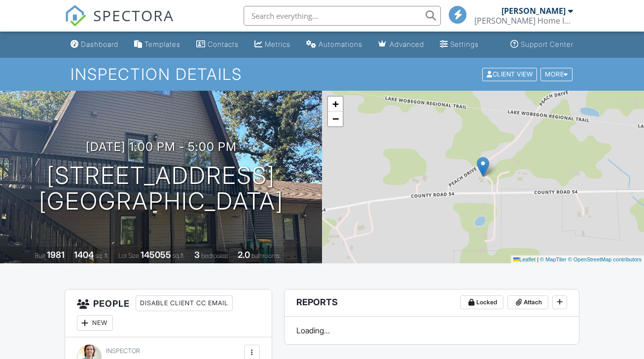 The width and height of the screenshot is (644, 359). What do you see at coordinates (40, 256) in the screenshot?
I see `span: Built` at bounding box center [40, 256].